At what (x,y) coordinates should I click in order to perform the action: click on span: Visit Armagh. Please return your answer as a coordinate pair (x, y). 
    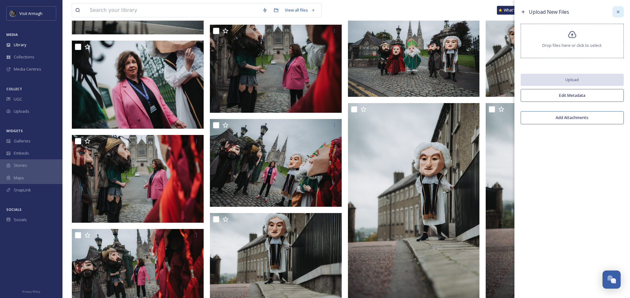
    Looking at the image, I should click on (31, 13).